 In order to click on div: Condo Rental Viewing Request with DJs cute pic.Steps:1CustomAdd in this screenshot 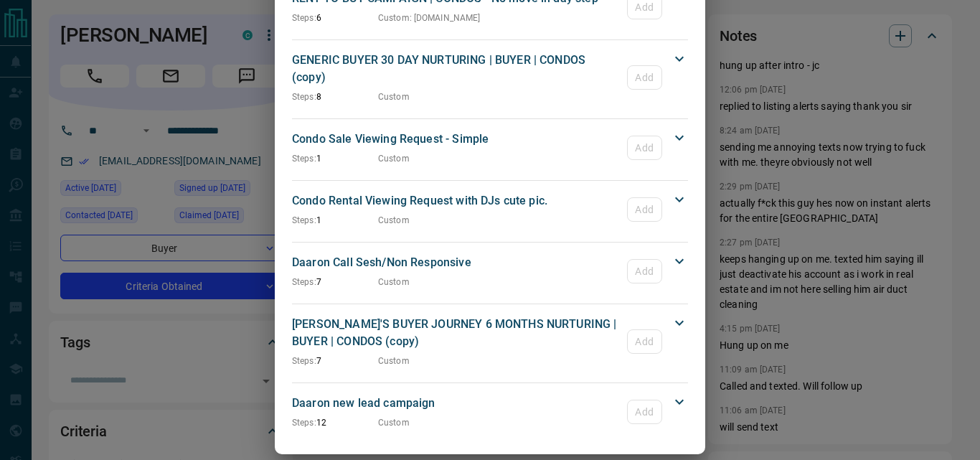, I will do `click(490, 210)`.